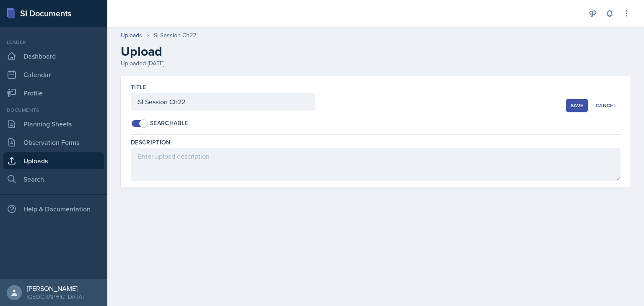  What do you see at coordinates (151, 142) in the screenshot?
I see `label: Description` at bounding box center [151, 142].